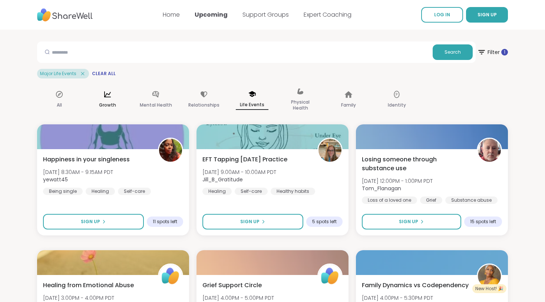 The width and height of the screenshot is (545, 302). I want to click on p: Identity, so click(396, 105).